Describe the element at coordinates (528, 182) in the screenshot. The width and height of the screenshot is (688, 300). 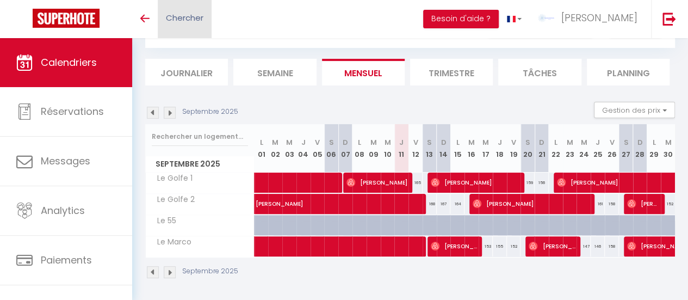
I see `div: 159` at that location.